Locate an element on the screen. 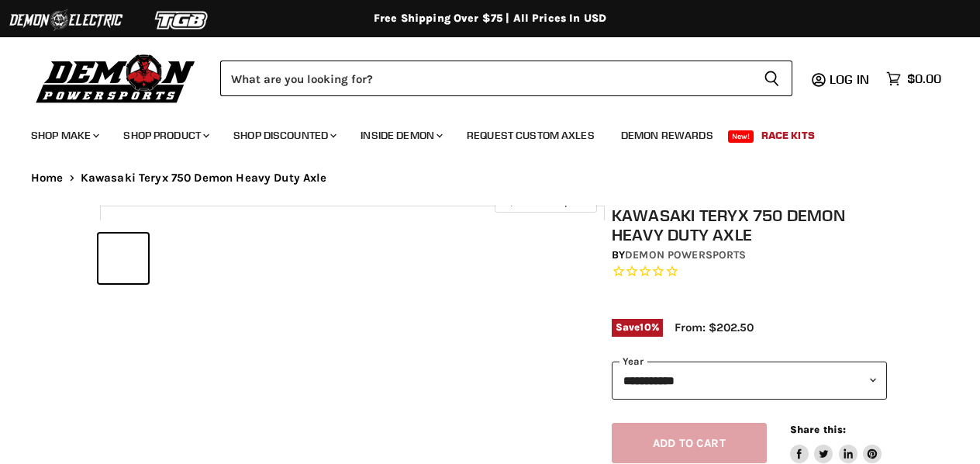  a: Race Kits is located at coordinates (789, 135).